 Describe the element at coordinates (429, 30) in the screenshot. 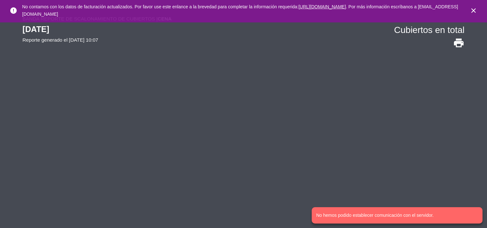

I see `div: Cubiertos en total` at that location.